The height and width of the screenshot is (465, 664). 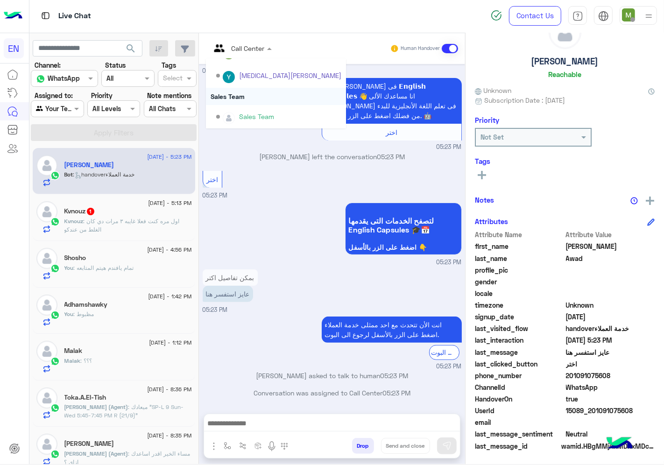 I want to click on button: Send and close, so click(x=405, y=446).